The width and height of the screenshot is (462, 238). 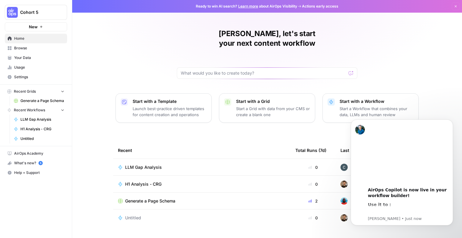 What do you see at coordinates (66, 108) in the screenshot?
I see `p: Message from Alex, sent Just now` at bounding box center [66, 108].